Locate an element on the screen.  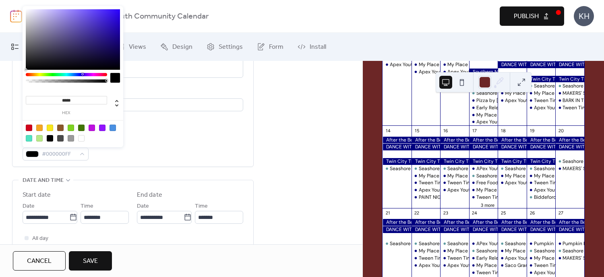
div: #417505 is located at coordinates (81, 128).